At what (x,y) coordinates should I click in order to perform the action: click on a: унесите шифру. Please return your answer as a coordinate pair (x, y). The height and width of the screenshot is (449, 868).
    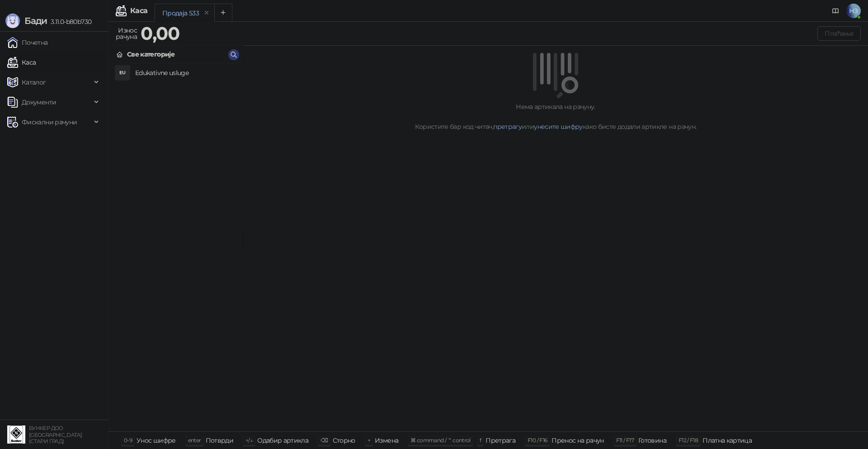
    Looking at the image, I should click on (558, 127).